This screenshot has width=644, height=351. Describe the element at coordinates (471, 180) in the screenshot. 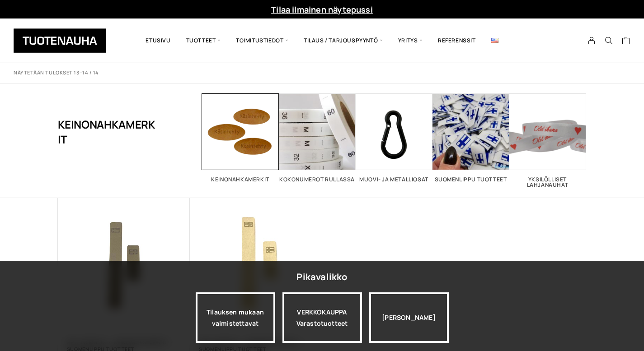

I see `h2: Suomenlippu tuotteet` at that location.